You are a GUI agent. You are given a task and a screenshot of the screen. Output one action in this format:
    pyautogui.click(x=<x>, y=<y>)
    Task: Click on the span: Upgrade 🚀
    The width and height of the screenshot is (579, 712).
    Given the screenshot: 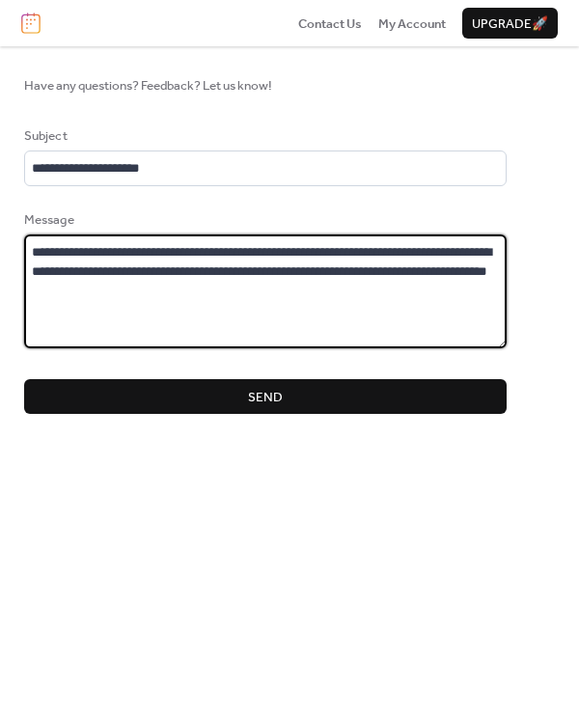 What is the action you would take?
    pyautogui.click(x=509, y=24)
    